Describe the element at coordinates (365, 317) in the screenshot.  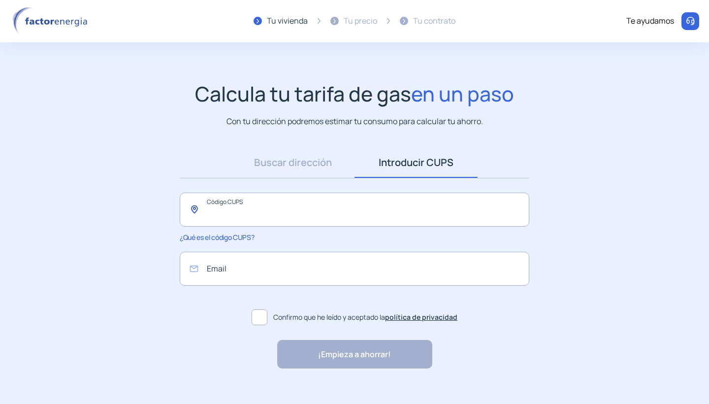
I see `span: Confirmo que he leído y aceptado la` at that location.